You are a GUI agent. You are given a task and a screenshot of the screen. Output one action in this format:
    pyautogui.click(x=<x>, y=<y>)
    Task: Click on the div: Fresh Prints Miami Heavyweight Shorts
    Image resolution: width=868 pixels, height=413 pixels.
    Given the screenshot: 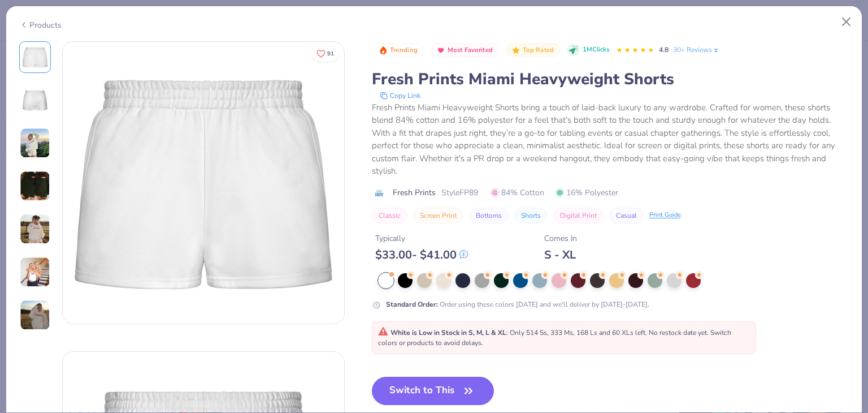 What is the action you would take?
    pyautogui.click(x=611, y=79)
    